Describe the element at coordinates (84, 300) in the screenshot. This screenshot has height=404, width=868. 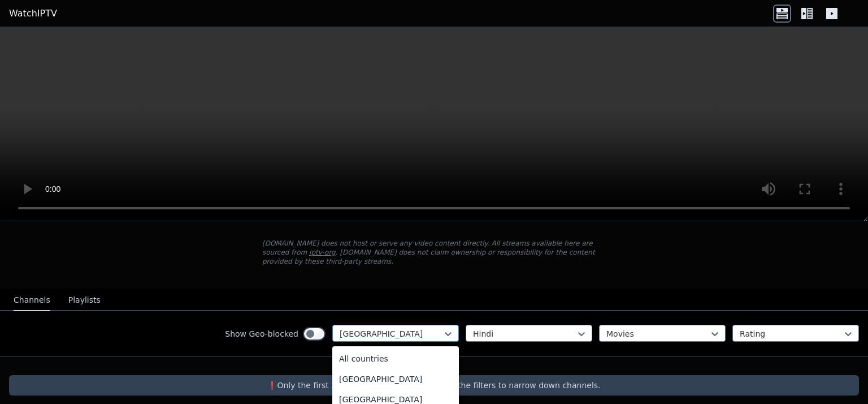
I see `button: Playlists` at that location.